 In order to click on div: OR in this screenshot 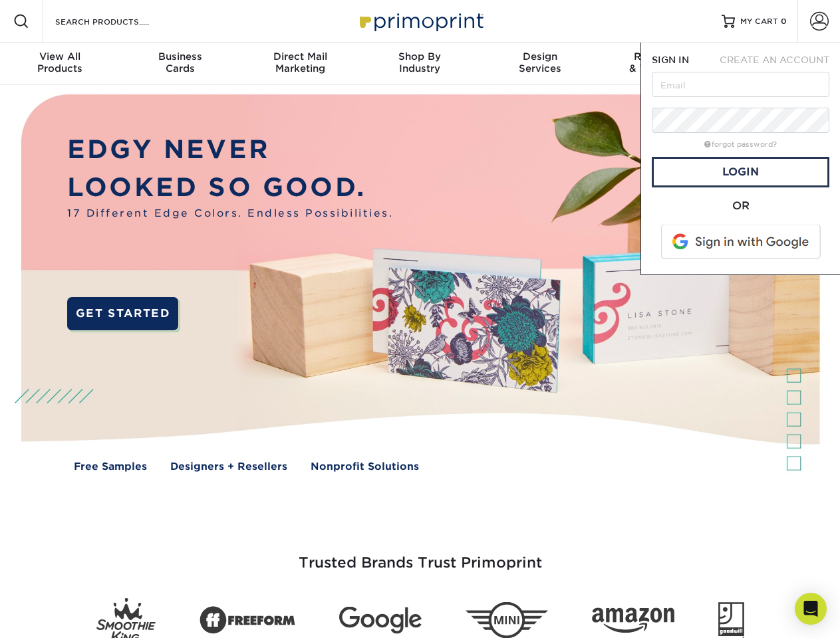, I will do `click(740, 206)`.